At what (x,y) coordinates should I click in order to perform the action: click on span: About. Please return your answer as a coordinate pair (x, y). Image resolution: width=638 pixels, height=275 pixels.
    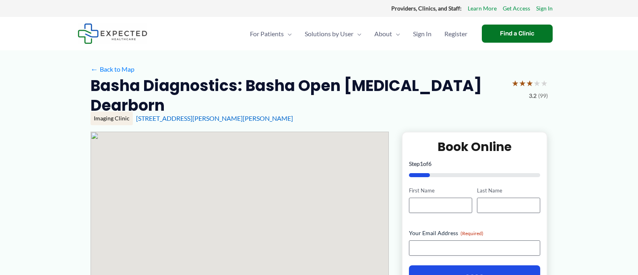
    Looking at the image, I should click on (383, 34).